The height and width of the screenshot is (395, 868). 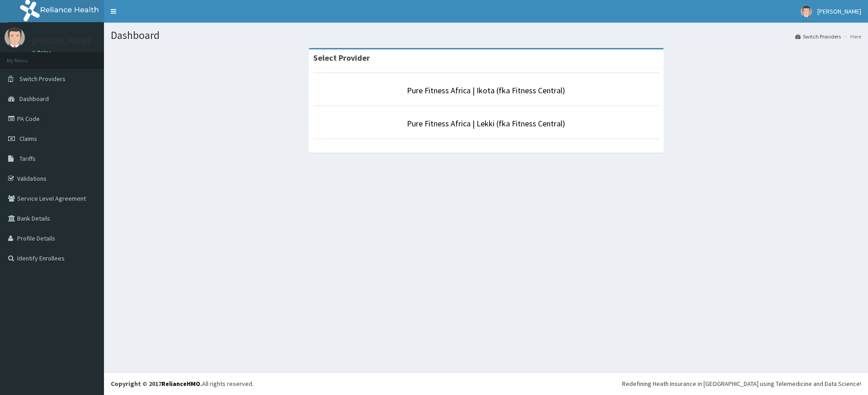 I want to click on footer: All rights reserved., so click(x=486, y=383).